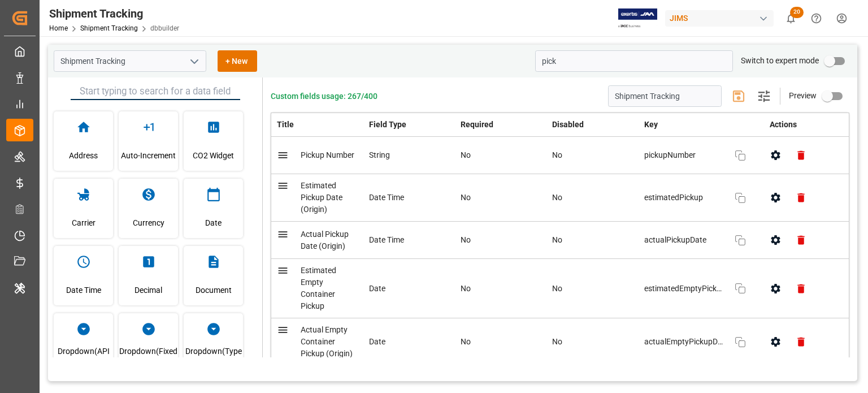 The image size is (868, 393). I want to click on span: Estimated Empty Container Pickup, so click(318, 288).